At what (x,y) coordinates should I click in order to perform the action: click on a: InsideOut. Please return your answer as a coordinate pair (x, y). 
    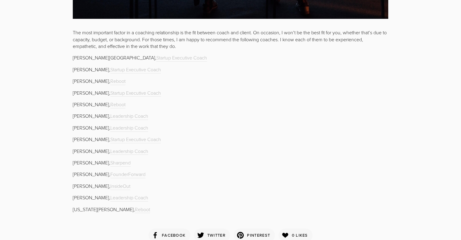
    Looking at the image, I should click on (120, 186).